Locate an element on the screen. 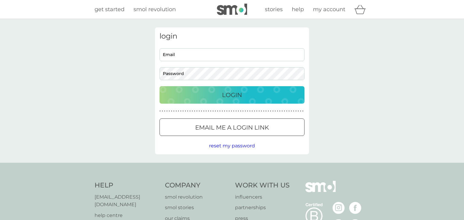 The width and height of the screenshot is (464, 220). button: reset my password is located at coordinates (232, 146).